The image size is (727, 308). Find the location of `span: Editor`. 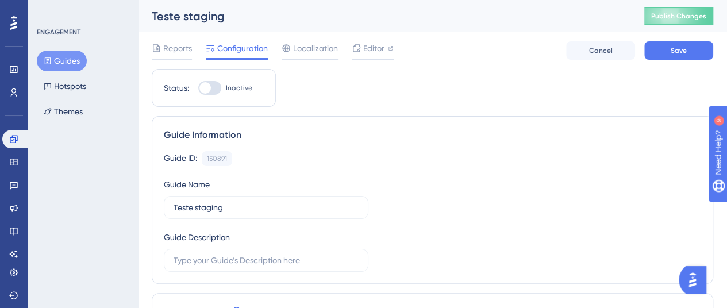

span: Editor is located at coordinates (374, 48).